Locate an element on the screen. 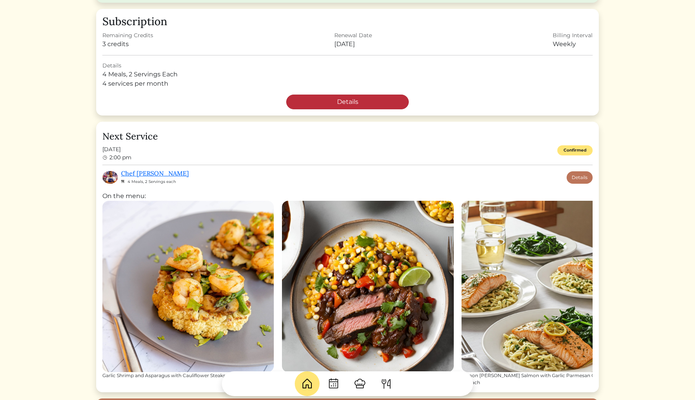 The image size is (695, 400). a: Garlic Shrimp and Asparagus with Cauliflower Steaks is located at coordinates (188, 290).